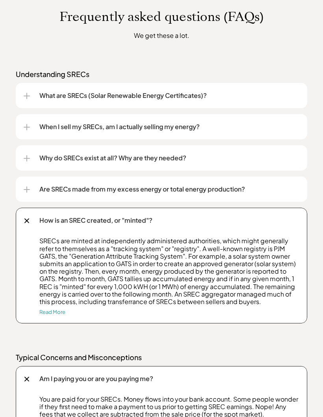 The width and height of the screenshot is (323, 417). What do you see at coordinates (170, 271) in the screenshot?
I see `p: SRECs are minted at independently administered authorities, which might generally refer to themse...` at bounding box center [170, 271].